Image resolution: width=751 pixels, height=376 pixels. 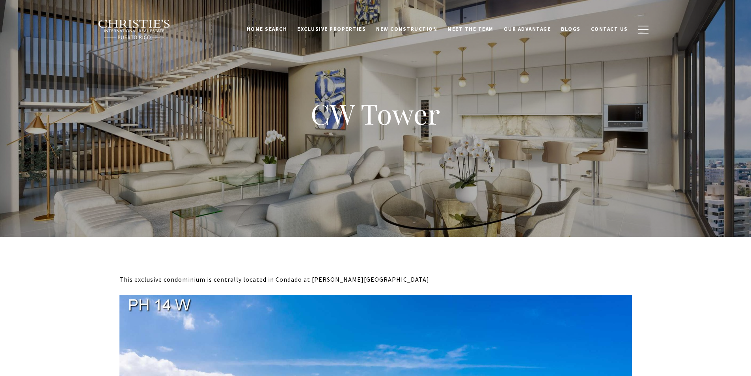 What do you see at coordinates (528, 29) in the screenshot?
I see `a: Our Advantage` at bounding box center [528, 29].